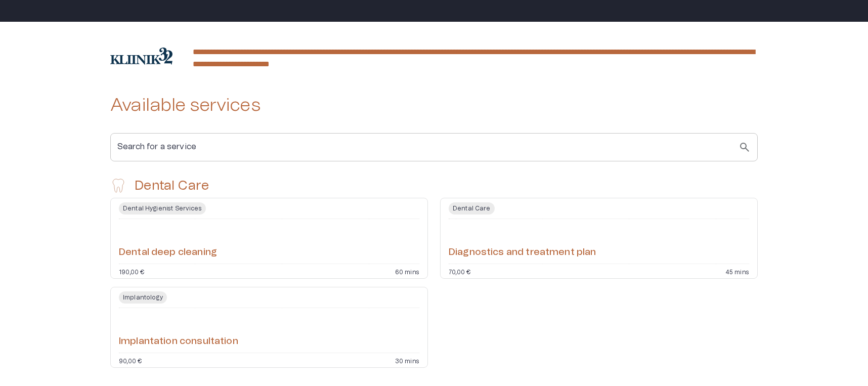 Image resolution: width=868 pixels, height=386 pixels. I want to click on span: search, so click(744, 147).